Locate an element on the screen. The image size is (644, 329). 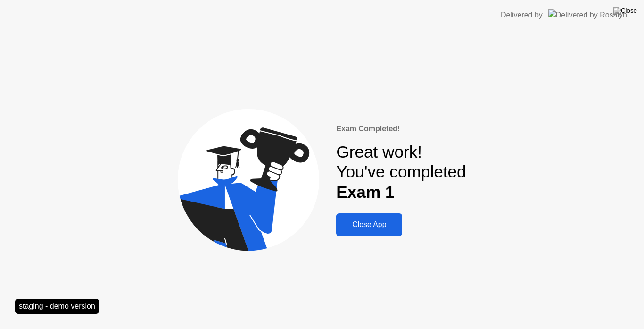
div: staging - demo version is located at coordinates (57, 306).